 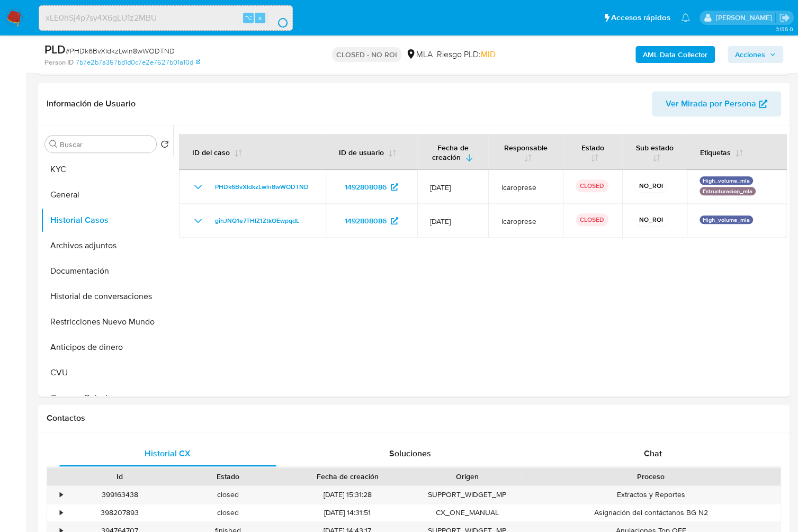 What do you see at coordinates (466, 54) in the screenshot?
I see `span: Riesgo PLD:` at bounding box center [466, 54].